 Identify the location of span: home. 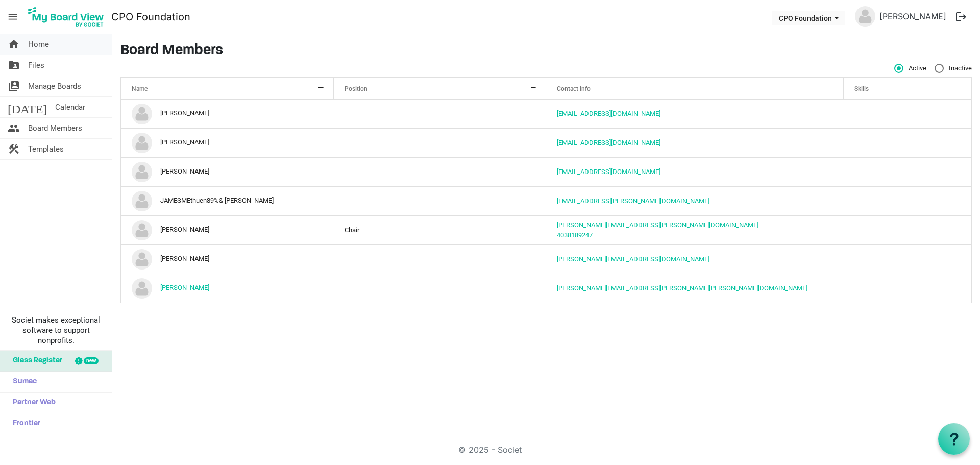
(14, 45).